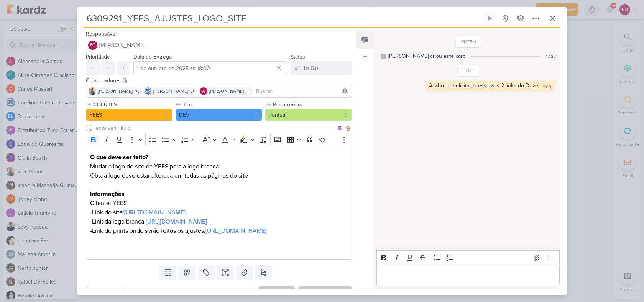 This screenshot has height=302, width=644. Describe the element at coordinates (551, 56) in the screenshot. I see `div: 17:27` at that location.